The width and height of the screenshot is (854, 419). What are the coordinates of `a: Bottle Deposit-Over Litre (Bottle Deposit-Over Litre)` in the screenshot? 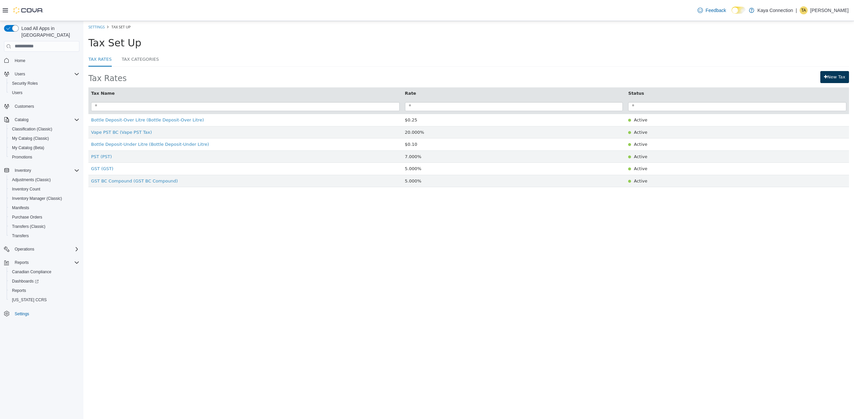 It's located at (64, 99).